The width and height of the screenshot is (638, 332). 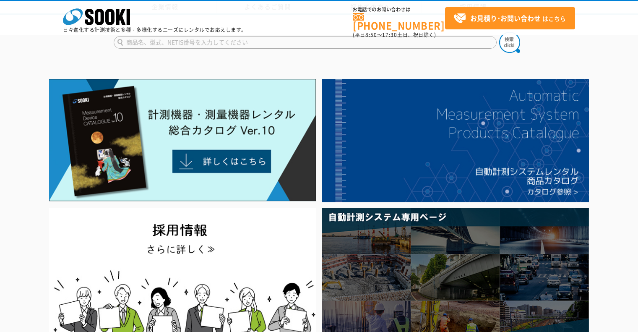 What do you see at coordinates (399, 10) in the screenshot?
I see `span: お電話でのお問い合わせは` at bounding box center [399, 10].